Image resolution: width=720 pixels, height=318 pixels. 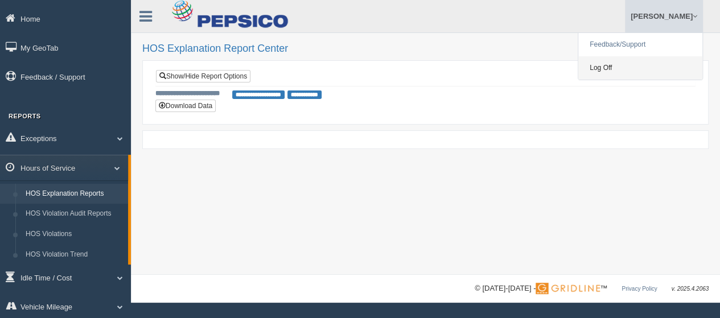 I want to click on a: HOS Violation Trend, so click(x=74, y=255).